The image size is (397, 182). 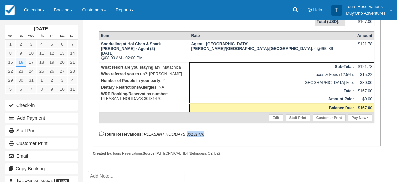 What do you see at coordinates (72, 53) in the screenshot?
I see `a: 14` at bounding box center [72, 53].